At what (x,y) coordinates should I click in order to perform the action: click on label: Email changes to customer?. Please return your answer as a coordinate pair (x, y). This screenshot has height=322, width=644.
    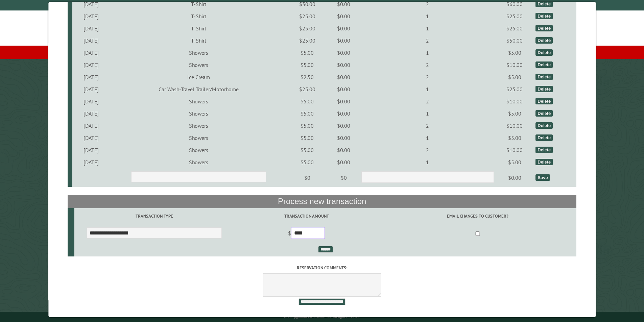
    Looking at the image, I should click on (478, 216).